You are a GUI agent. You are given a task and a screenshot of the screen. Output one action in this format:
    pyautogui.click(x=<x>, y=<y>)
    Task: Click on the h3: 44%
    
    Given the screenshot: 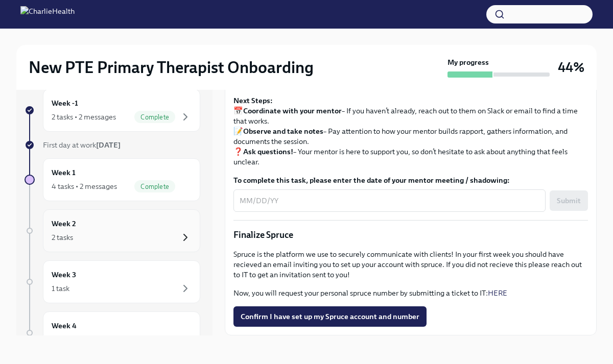 What is the action you would take?
    pyautogui.click(x=571, y=68)
    